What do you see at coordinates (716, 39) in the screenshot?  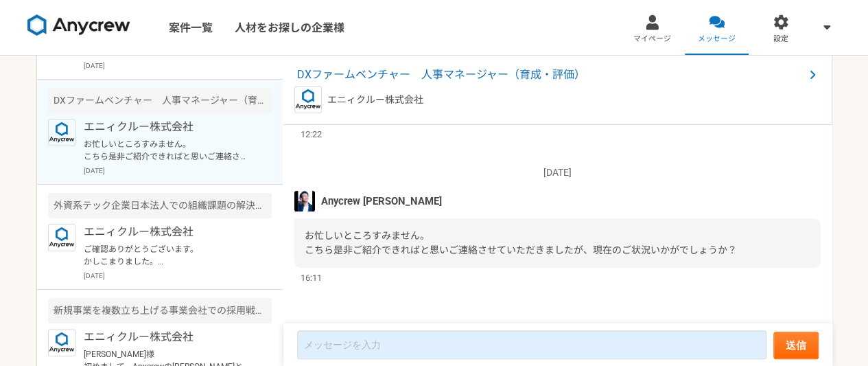 I see `span: メッセージ` at bounding box center [716, 39].